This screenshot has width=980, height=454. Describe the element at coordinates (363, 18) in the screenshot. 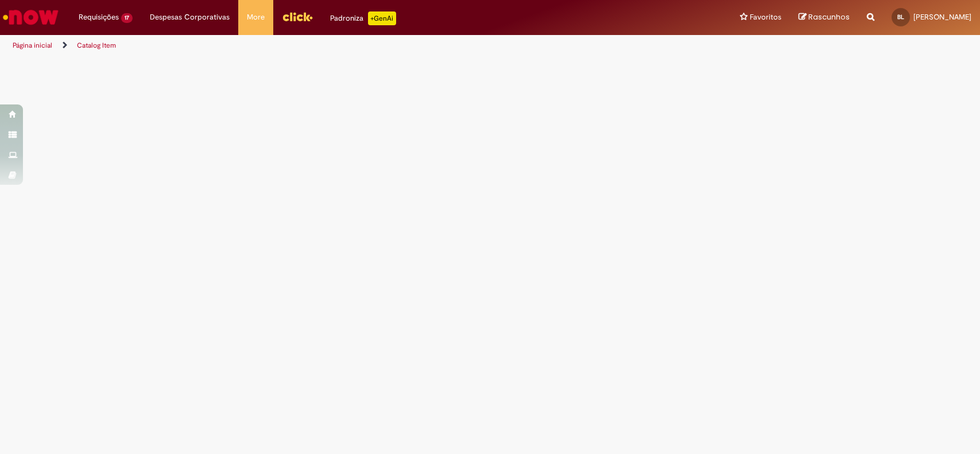

I see `div: Padroniza` at that location.